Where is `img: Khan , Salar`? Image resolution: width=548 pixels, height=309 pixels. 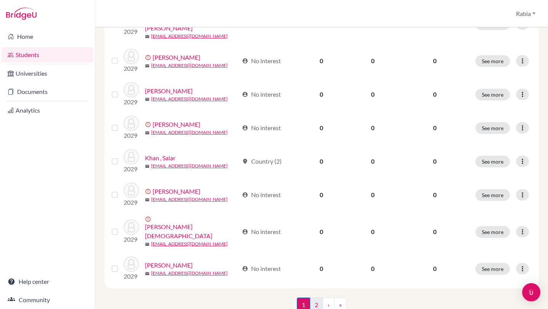
img: Khan , Salar is located at coordinates (131, 157).